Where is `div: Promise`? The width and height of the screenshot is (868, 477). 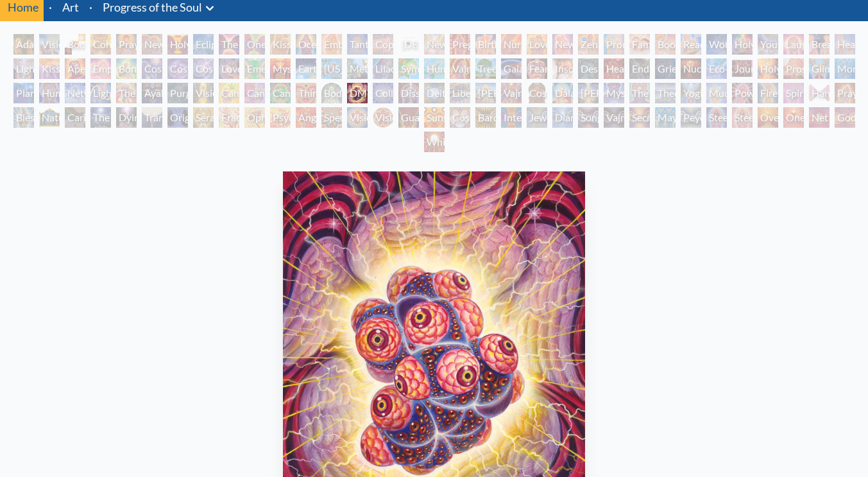 div: Promise is located at coordinates (614, 44).